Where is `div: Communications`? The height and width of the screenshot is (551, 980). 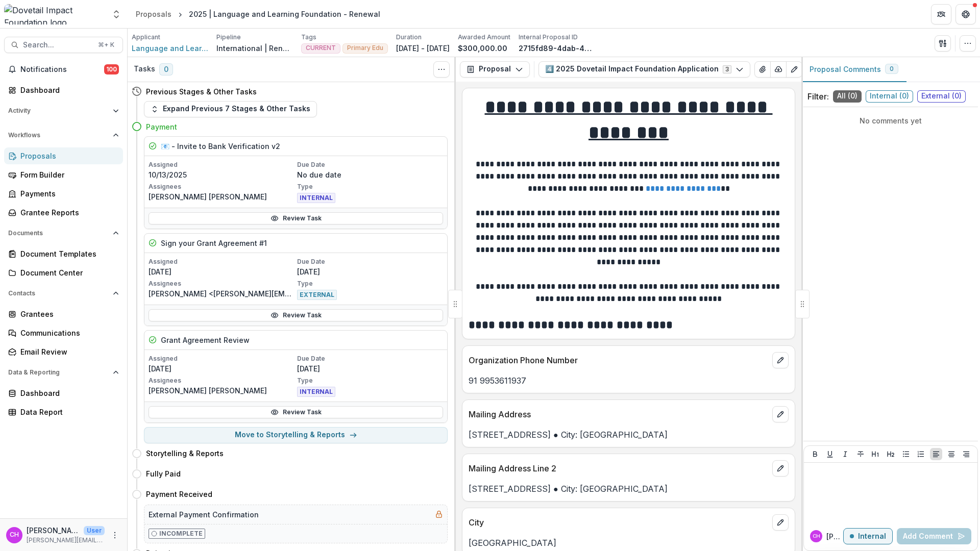 div: Communications is located at coordinates (67, 333).